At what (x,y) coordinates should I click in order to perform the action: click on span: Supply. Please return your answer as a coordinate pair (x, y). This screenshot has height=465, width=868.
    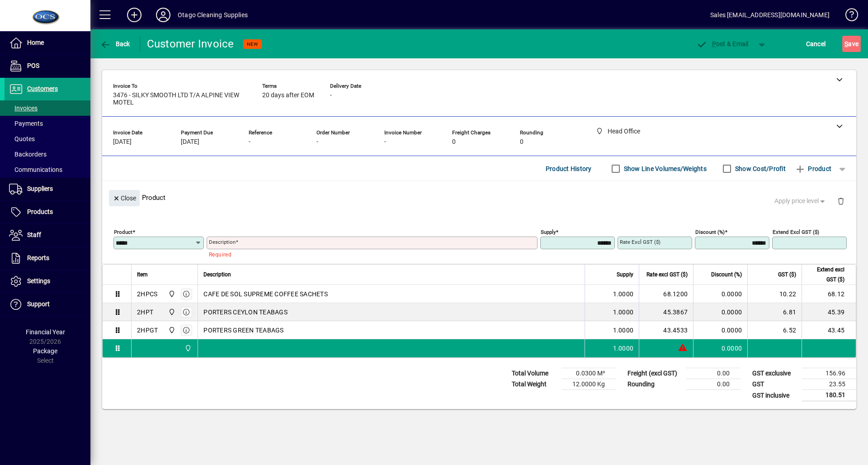
    Looking at the image, I should click on (625, 275).